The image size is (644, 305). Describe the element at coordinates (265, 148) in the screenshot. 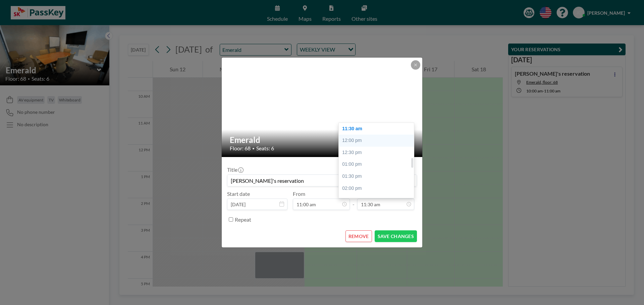

I see `span: Seats: 6` at that location.